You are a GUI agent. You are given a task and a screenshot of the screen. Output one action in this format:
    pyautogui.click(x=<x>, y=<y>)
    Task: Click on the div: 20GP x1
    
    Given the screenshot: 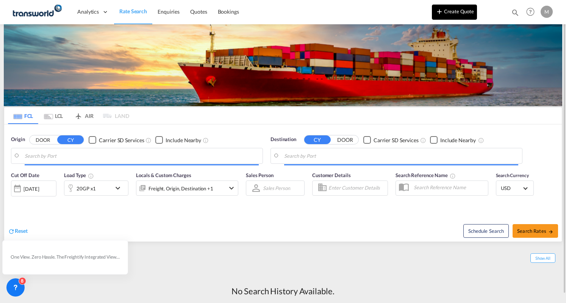 What is the action you would take?
    pyautogui.click(x=86, y=188)
    